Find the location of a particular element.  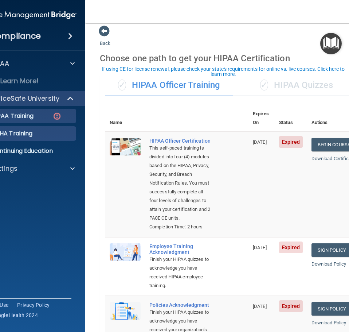

button: Open Resource Center is located at coordinates (331, 43).